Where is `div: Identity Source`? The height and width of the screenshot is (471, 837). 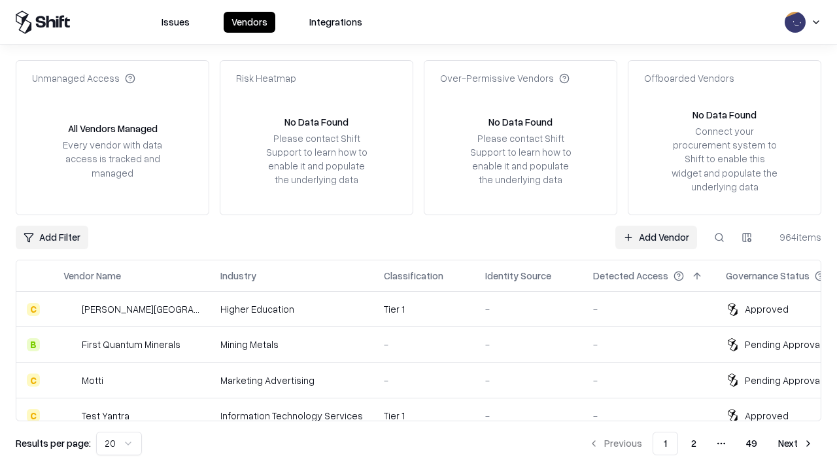
div: Identity Source is located at coordinates (518, 275).